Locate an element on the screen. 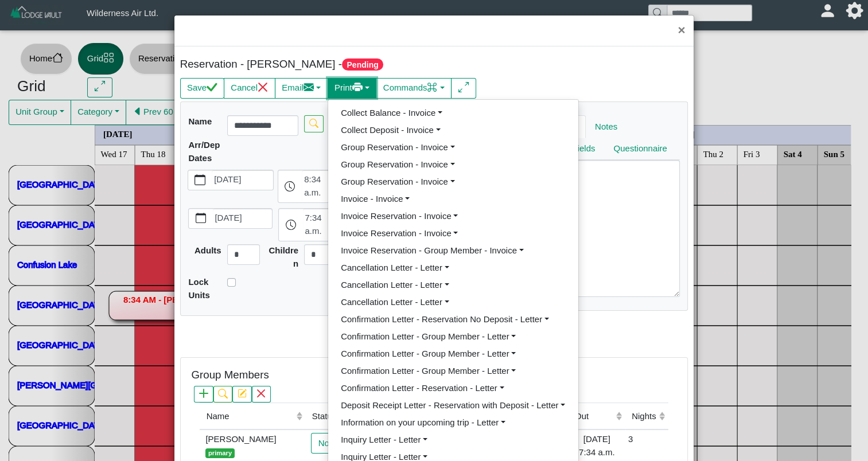 The image size is (868, 461). b: Name is located at coordinates (200, 121).